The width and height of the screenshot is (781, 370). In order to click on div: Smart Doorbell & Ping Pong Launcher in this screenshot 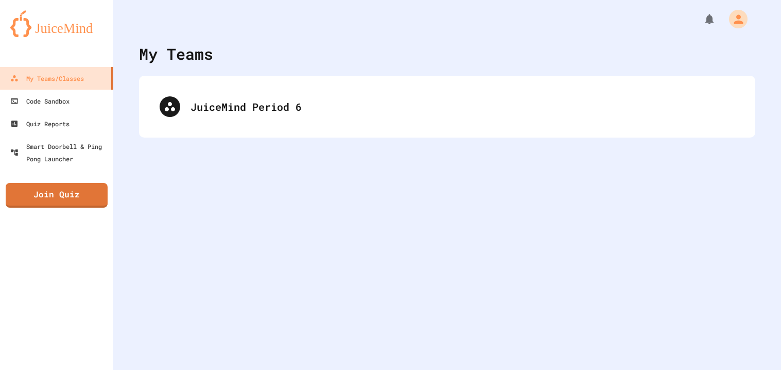, I will do `click(60, 152)`.